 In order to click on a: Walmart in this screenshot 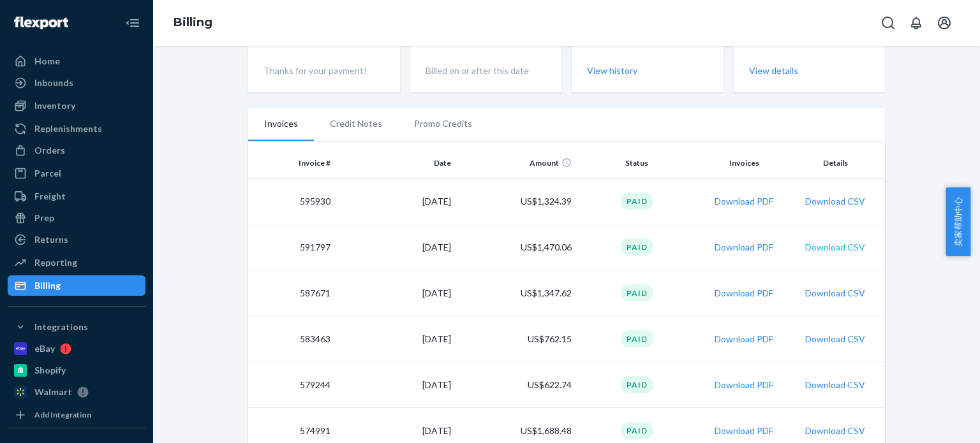, I will do `click(77, 392)`.